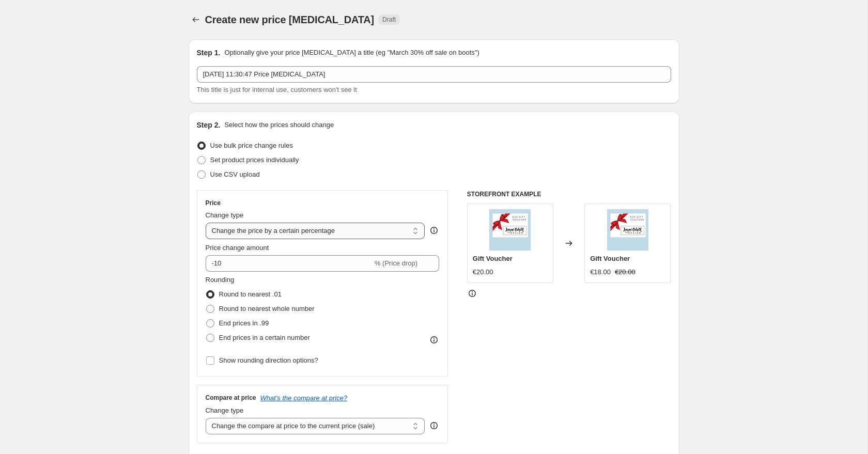 This screenshot has height=454, width=868. What do you see at coordinates (396, 263) in the screenshot?
I see `span: % (Price drop)` at bounding box center [396, 263].